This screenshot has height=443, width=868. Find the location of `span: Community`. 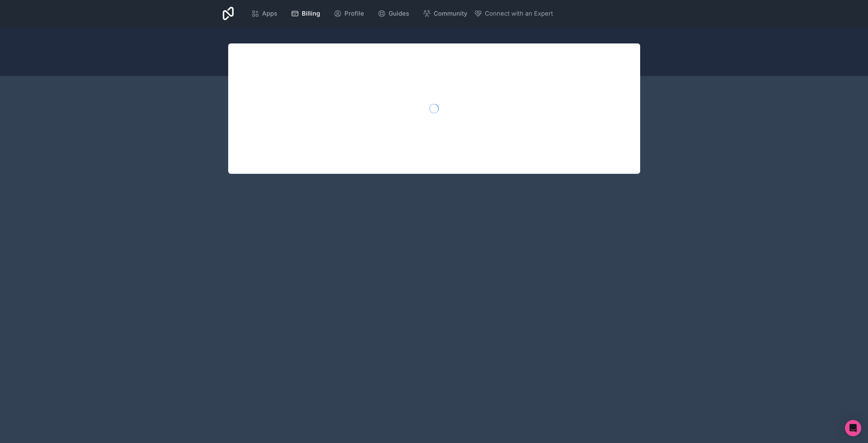

span: Community is located at coordinates (451, 13).